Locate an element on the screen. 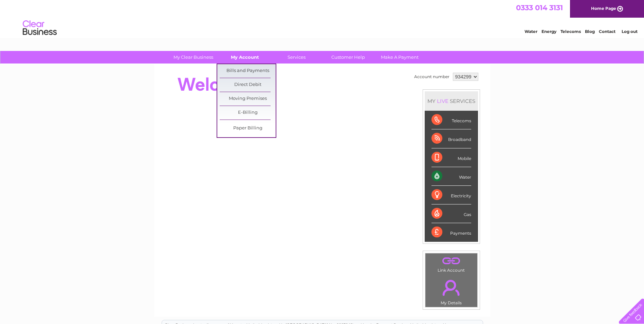  a: Blog is located at coordinates (590, 31).